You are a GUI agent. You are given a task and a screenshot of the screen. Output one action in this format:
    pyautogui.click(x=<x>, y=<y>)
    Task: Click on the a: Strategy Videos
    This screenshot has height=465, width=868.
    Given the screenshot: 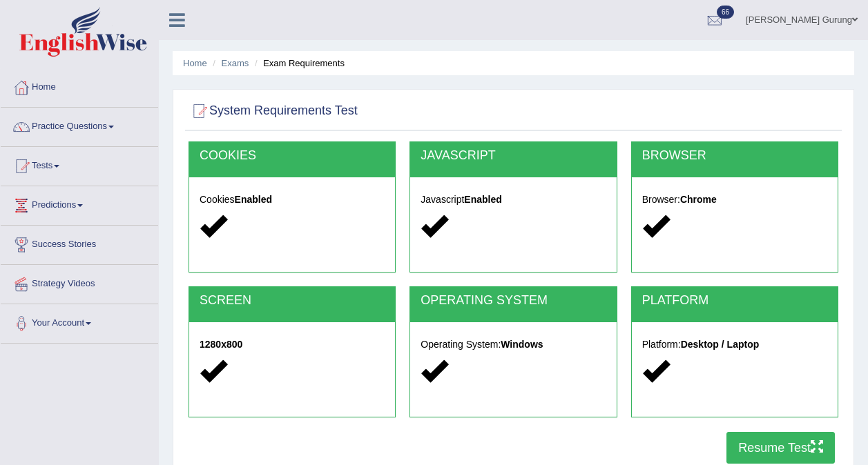 What is the action you would take?
    pyautogui.click(x=79, y=282)
    